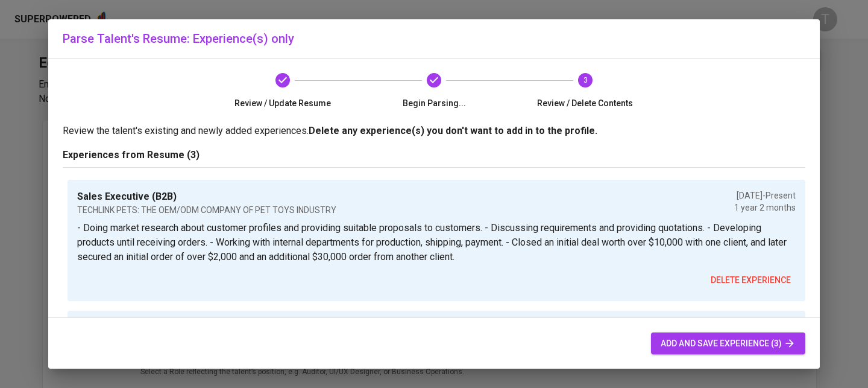 Image resolution: width=868 pixels, height=388 pixels. I want to click on p: Experiences from Resume (3), so click(434, 155).